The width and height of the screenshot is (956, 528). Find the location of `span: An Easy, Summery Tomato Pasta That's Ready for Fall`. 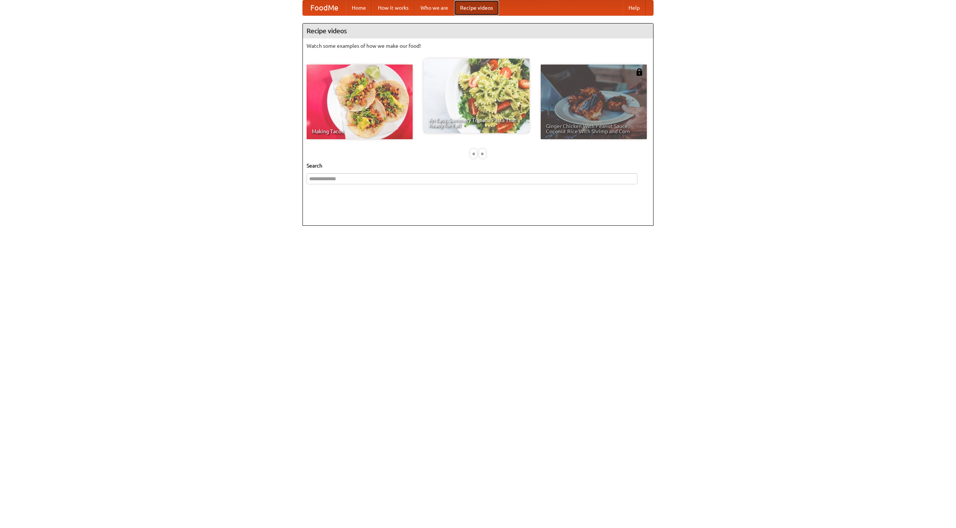

span: An Easy, Summery Tomato Pasta That's Ready for Fall is located at coordinates (476, 123).